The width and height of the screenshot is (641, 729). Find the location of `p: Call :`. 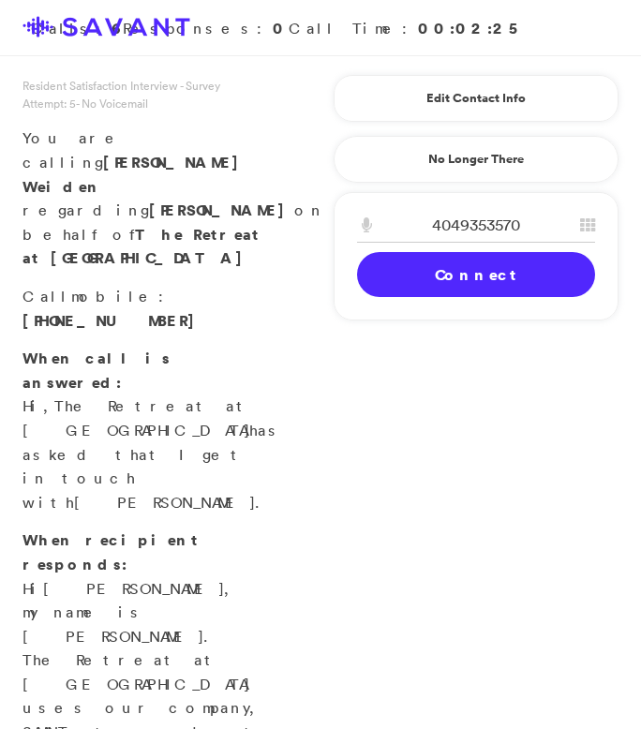

p: Call : is located at coordinates (142, 308).